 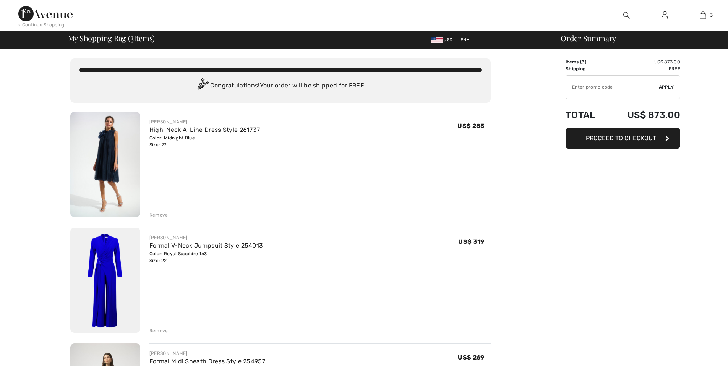 What do you see at coordinates (703, 15) in the screenshot?
I see `img: My Bag` at bounding box center [703, 15].